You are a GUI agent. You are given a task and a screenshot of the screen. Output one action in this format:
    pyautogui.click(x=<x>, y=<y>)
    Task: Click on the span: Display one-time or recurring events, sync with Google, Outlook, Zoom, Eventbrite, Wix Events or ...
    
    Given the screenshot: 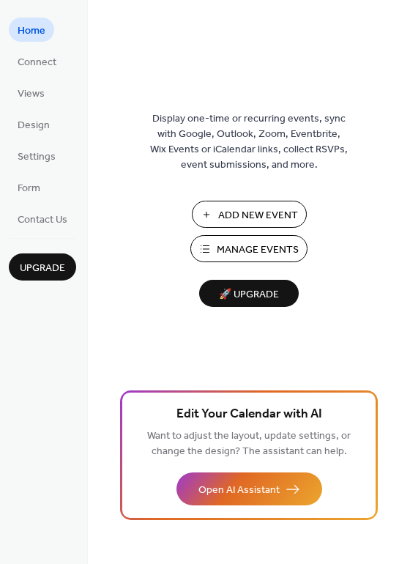 What is the action you would take?
    pyautogui.click(x=249, y=142)
    